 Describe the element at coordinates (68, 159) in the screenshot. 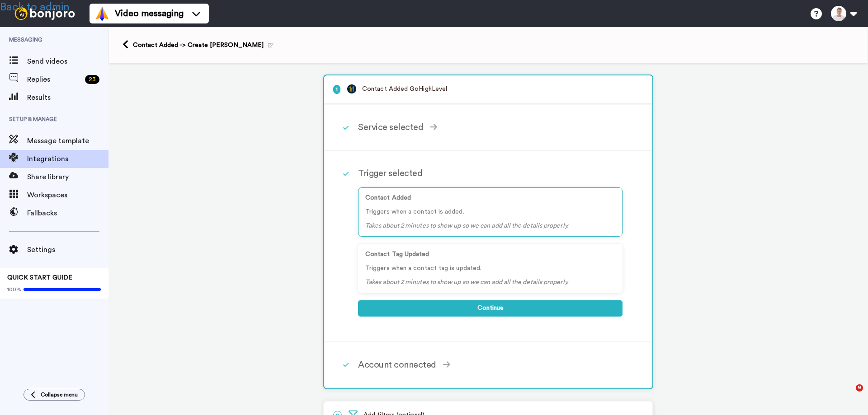

I see `span: Integrations` at that location.